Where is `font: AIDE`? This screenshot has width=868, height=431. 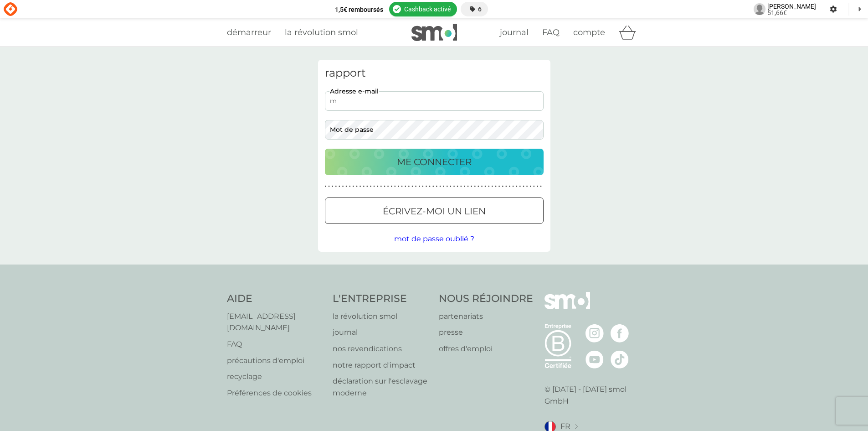 font: AIDE is located at coordinates (240, 299).